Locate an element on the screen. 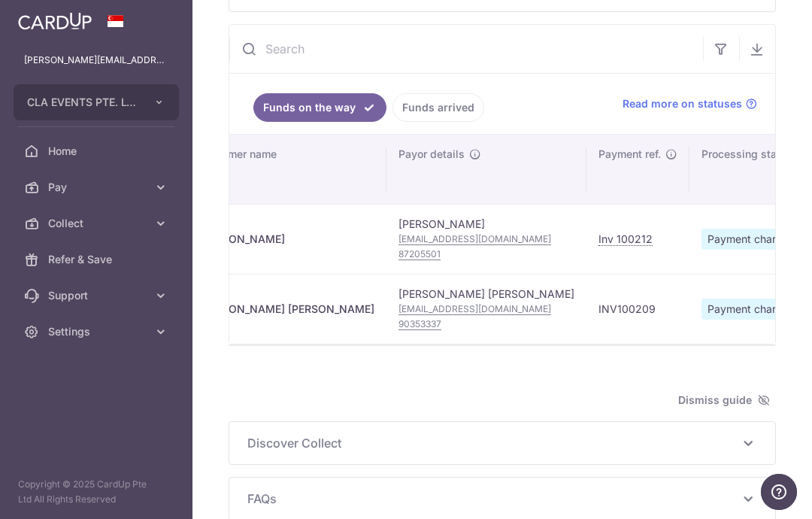  span: Dismiss guide is located at coordinates (724, 400).